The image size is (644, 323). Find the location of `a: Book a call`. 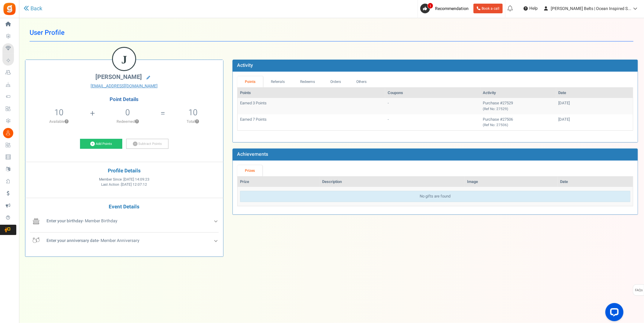

a: Book a call is located at coordinates (488, 9).